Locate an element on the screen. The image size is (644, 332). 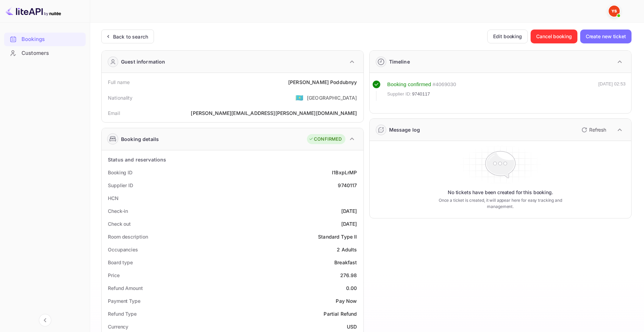
div: Booking confirmed is located at coordinates (409, 84).